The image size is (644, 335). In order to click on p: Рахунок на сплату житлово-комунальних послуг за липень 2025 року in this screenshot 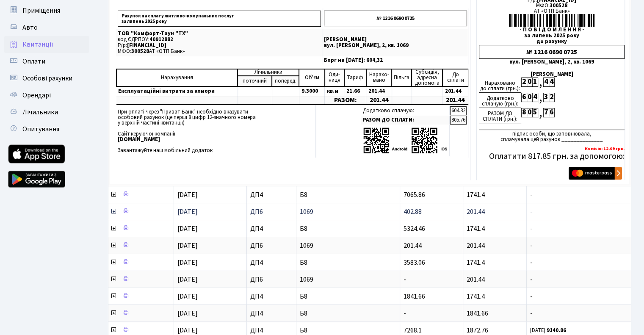, I will do `click(219, 19)`.